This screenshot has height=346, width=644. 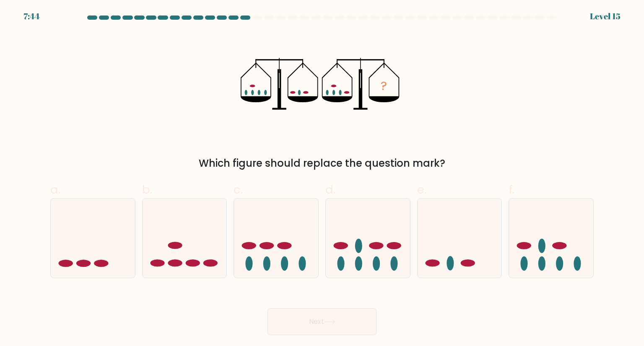 I want to click on span: a., so click(x=55, y=190).